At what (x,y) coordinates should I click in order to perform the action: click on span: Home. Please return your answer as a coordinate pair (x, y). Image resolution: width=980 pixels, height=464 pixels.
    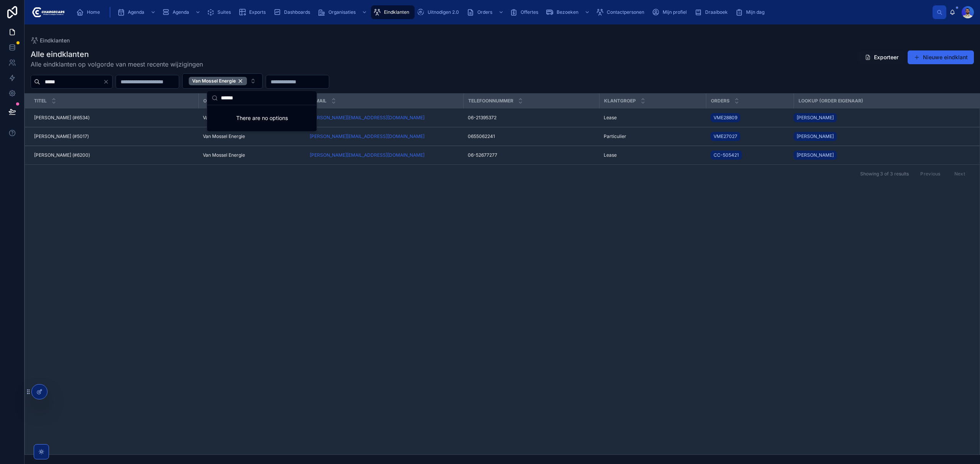
    Looking at the image, I should click on (93, 12).